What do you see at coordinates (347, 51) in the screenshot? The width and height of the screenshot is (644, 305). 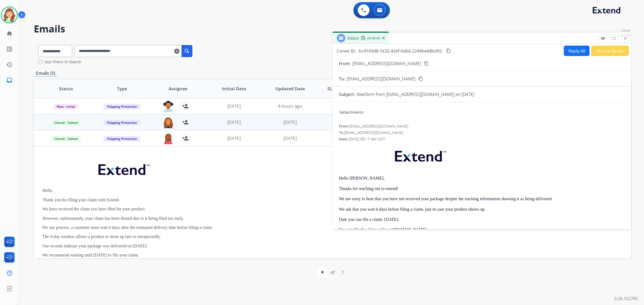 I see `p: Convo ID:` at bounding box center [347, 51].